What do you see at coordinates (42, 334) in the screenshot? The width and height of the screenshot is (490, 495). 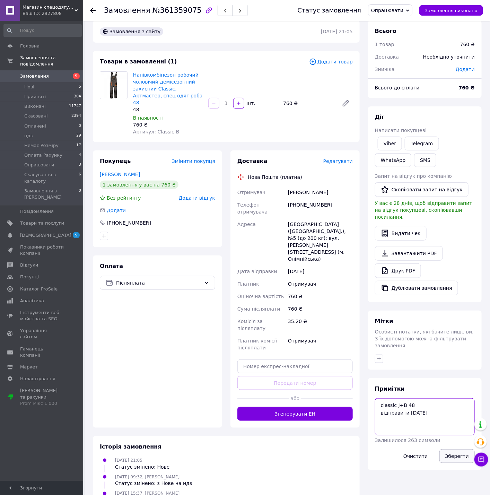 I see `span: Управління сайтом` at bounding box center [42, 334].